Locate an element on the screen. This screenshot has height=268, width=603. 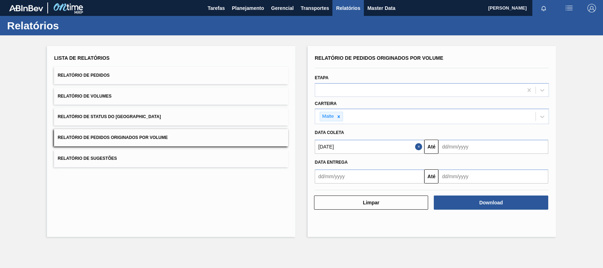
button: Relatório de Pedidos is located at coordinates (171, 75).